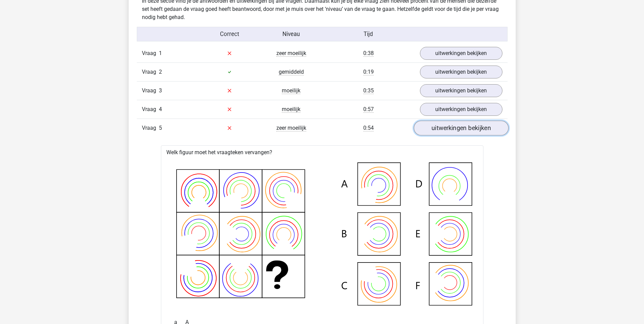 The image size is (644, 324). What do you see at coordinates (368, 90) in the screenshot?
I see `span: 0:35` at bounding box center [368, 90].